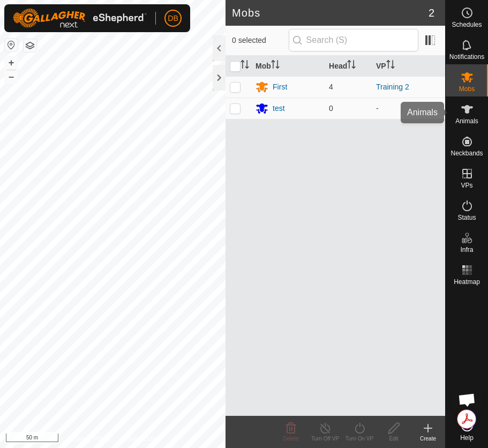  Describe the element at coordinates (466, 438) in the screenshot. I see `span: Help` at that location.